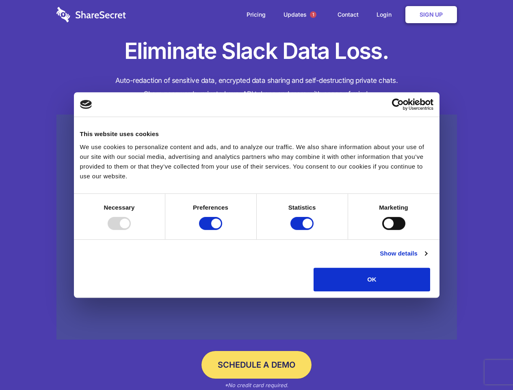  I want to click on a: Pricing, so click(256, 15).